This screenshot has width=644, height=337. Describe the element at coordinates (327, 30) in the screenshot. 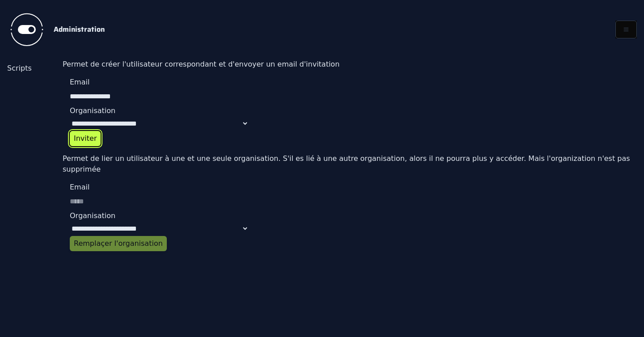

I see `h2: Administration` at that location.